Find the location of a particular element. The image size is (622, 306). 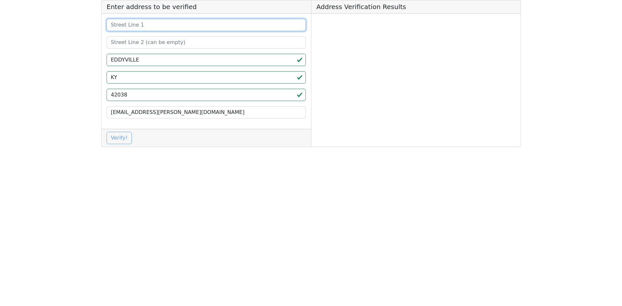

input: 2-Letter State is located at coordinates (206, 77).